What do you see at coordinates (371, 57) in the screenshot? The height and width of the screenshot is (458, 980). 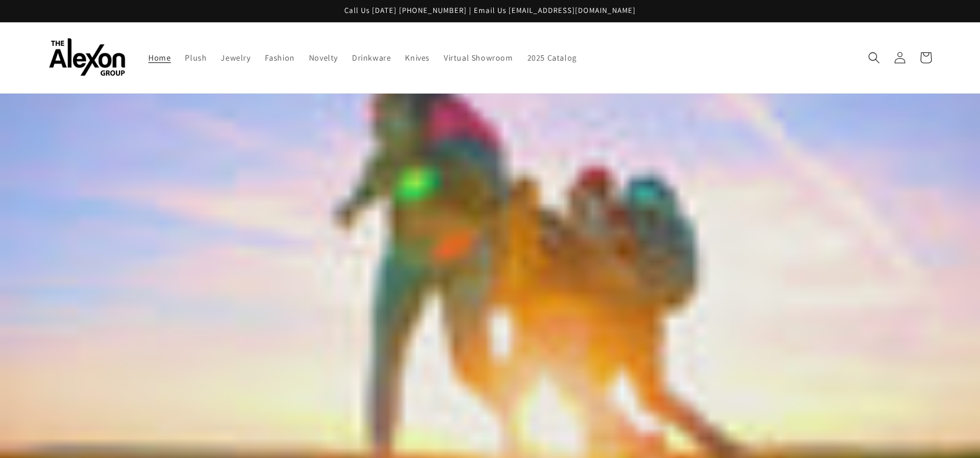 I see `span: Drinkware` at bounding box center [371, 57].